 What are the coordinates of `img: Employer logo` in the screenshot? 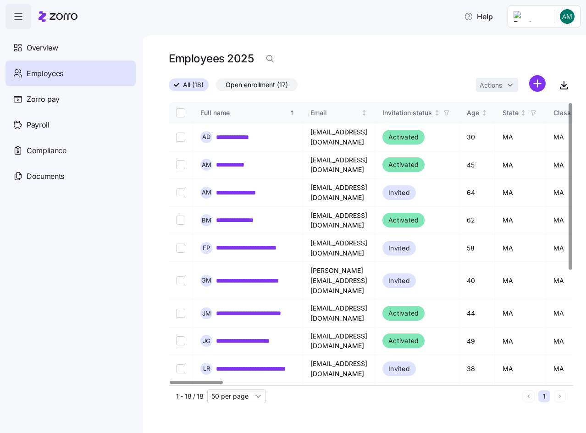 It's located at (530, 17).